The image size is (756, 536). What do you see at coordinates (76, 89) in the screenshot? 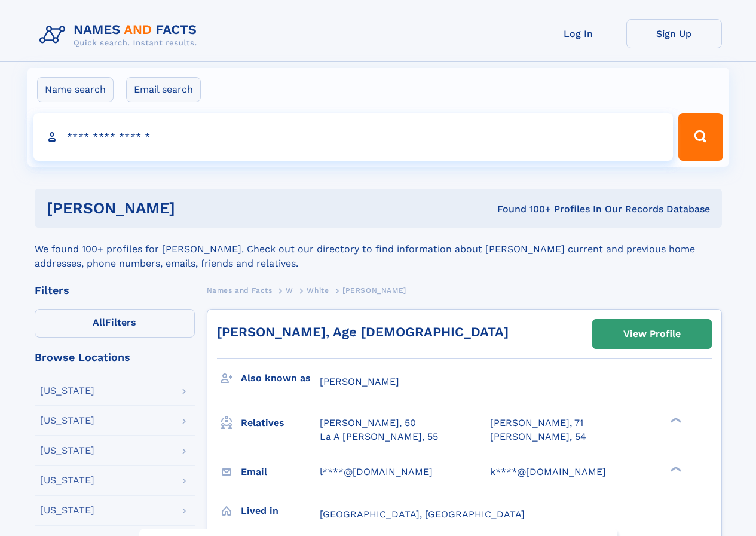
I see `label: Name search` at bounding box center [76, 89].